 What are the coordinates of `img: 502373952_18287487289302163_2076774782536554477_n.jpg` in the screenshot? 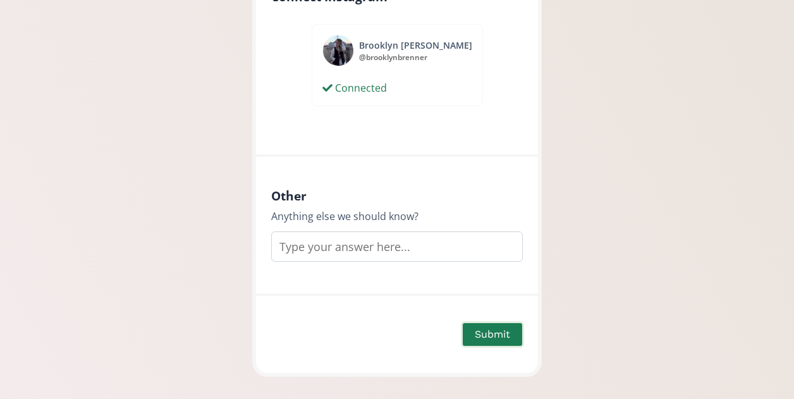 It's located at (338, 51).